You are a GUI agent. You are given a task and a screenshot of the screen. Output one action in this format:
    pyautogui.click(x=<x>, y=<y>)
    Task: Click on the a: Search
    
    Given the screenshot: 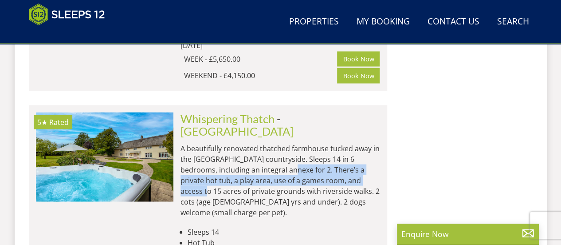 What is the action you would take?
    pyautogui.click(x=513, y=22)
    